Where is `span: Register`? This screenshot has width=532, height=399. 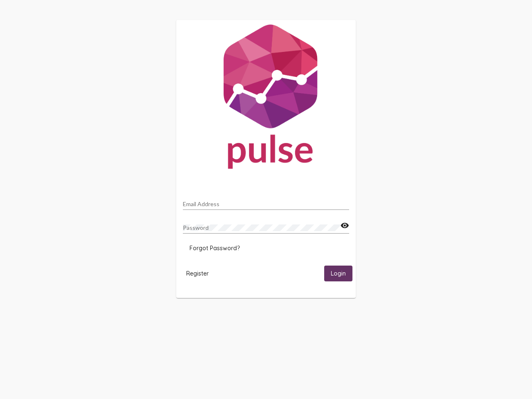
span: Register is located at coordinates (198, 274).